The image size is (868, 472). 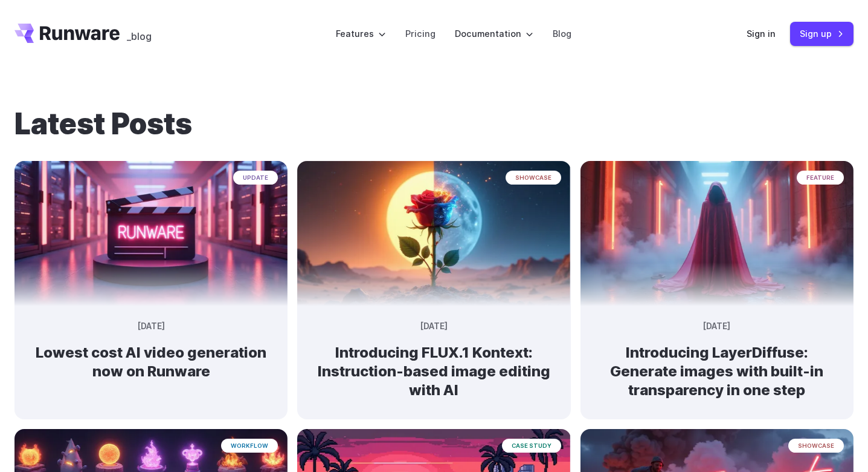 What do you see at coordinates (420, 33) in the screenshot?
I see `a: Pricing` at bounding box center [420, 33].